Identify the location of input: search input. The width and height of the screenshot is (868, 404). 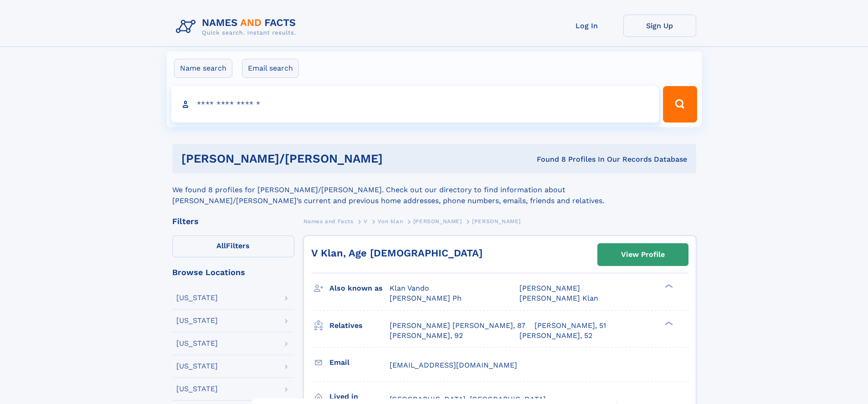
(415, 104).